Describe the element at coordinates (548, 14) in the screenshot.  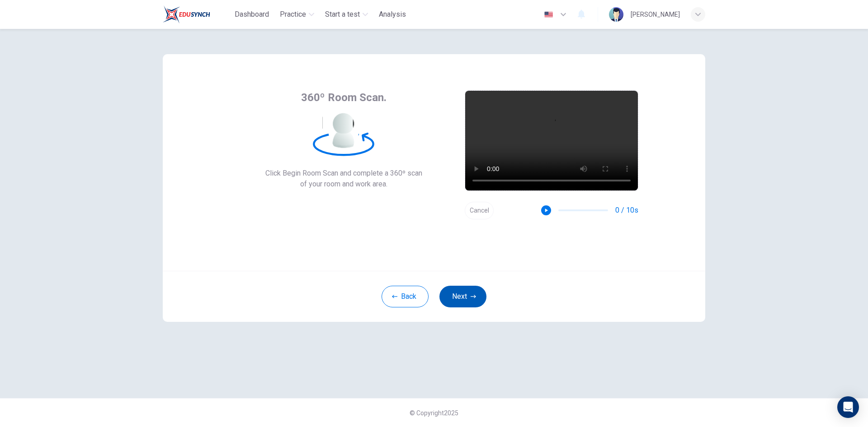
I see `img: en` at that location.